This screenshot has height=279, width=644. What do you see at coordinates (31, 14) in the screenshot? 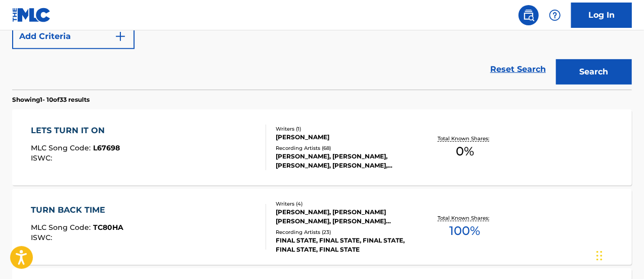
I see `img: MLC Logo` at bounding box center [31, 14].